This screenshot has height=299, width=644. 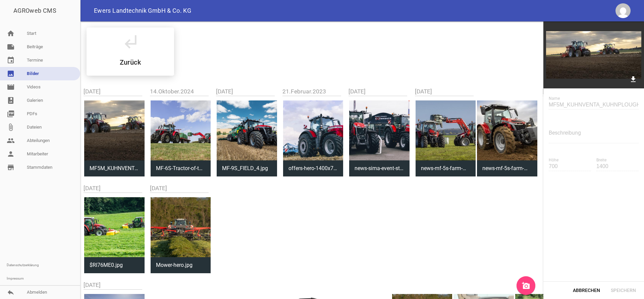 What do you see at coordinates (114, 168) in the screenshot?
I see `span: MF5M_KUHNVENTA_KUHNPLOUGH_WORKING_FR_0724-2576.jpg` at bounding box center [114, 168].